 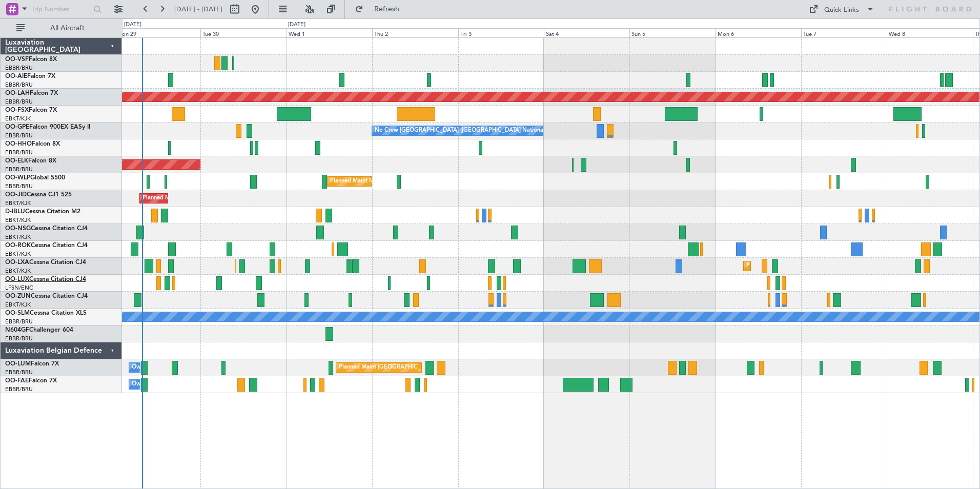 What do you see at coordinates (758, 33) in the screenshot?
I see `div: Mon 6` at bounding box center [758, 33].